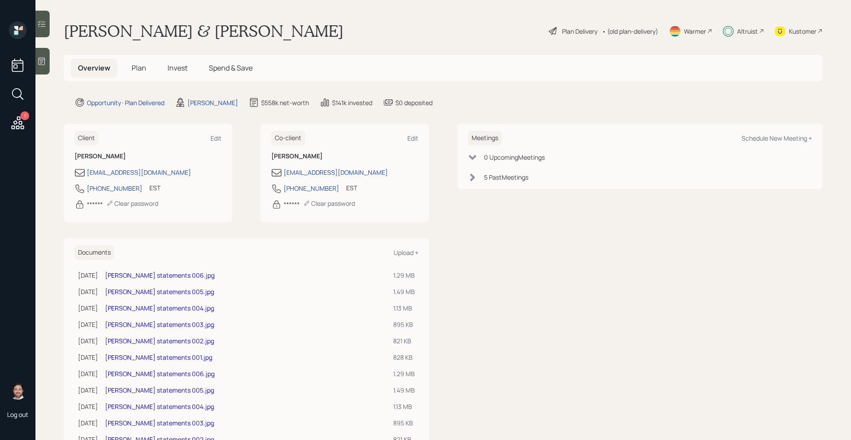 The width and height of the screenshot is (851, 440). I want to click on div: Warmer, so click(695, 31).